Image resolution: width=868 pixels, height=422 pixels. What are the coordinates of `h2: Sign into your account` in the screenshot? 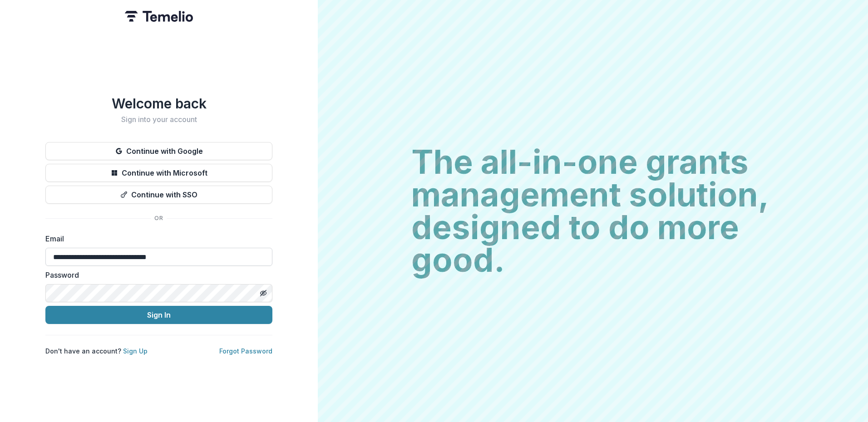 It's located at (159, 119).